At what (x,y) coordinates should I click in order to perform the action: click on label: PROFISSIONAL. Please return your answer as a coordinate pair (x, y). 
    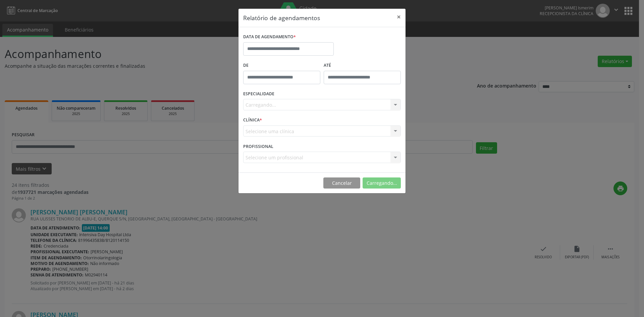
    Looking at the image, I should click on (258, 146).